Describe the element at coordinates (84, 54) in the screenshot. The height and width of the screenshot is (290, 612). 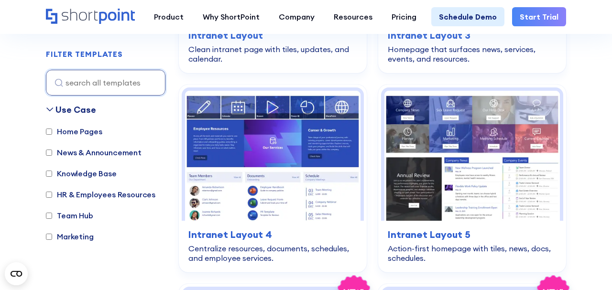
I see `h2: FILTER TEMPLATES` at that location.